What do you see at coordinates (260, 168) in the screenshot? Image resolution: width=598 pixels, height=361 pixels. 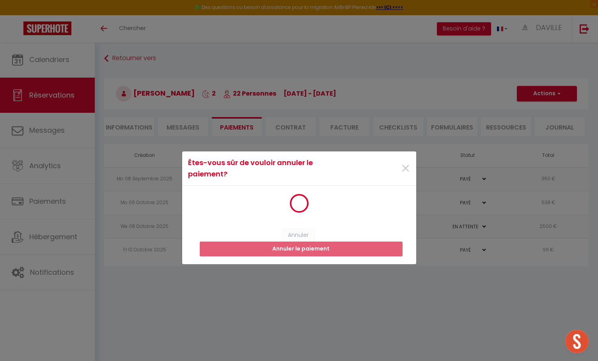 I see `h4: Êtes-vous sûr de vouloir annuler le paiement?` at bounding box center [260, 168].